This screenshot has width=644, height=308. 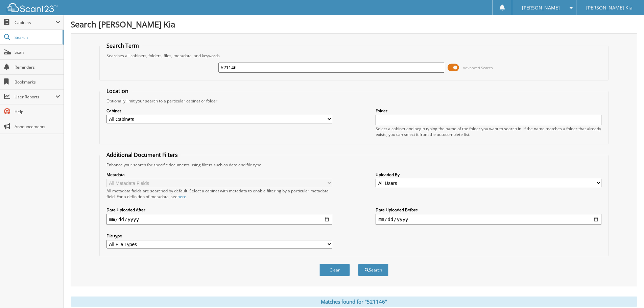 What do you see at coordinates (35, 22) in the screenshot?
I see `span: Cabinets` at bounding box center [35, 22].